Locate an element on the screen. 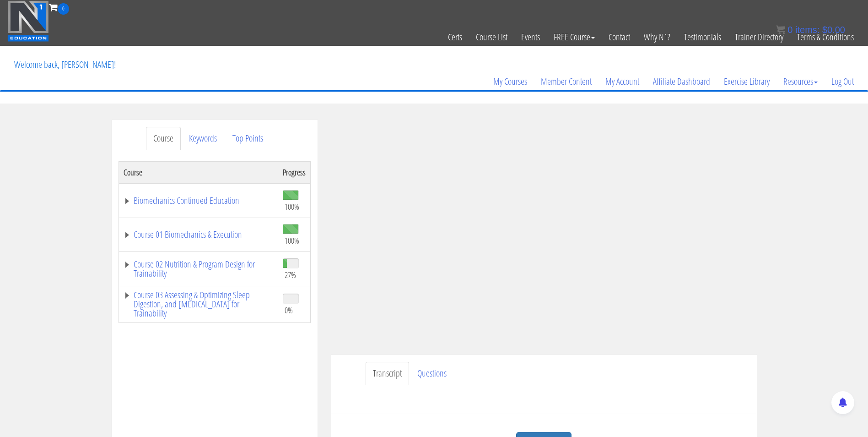 Image resolution: width=868 pixels, height=437 pixels. a: Biomechanics Continued Education is located at coordinates (198, 201).